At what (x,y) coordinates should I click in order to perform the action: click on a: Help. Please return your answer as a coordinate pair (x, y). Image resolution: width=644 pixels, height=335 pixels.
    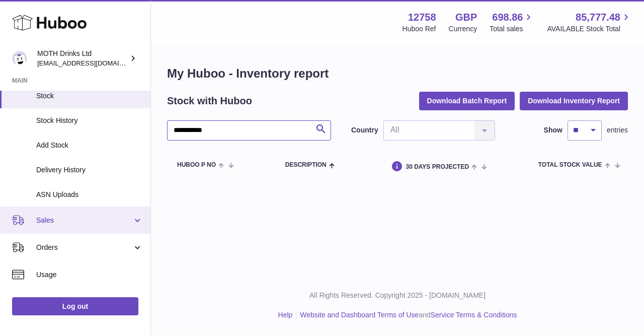
    Looking at the image, I should click on (285, 315).